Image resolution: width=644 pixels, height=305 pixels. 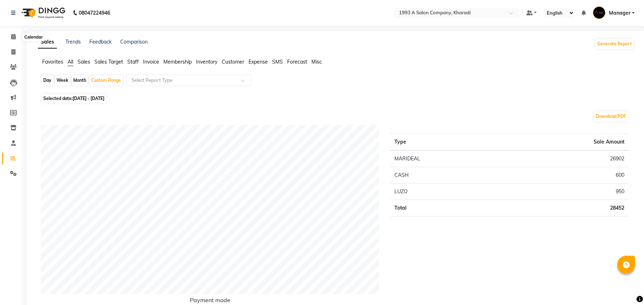 What do you see at coordinates (446, 142) in the screenshot?
I see `th: Type` at bounding box center [446, 142].